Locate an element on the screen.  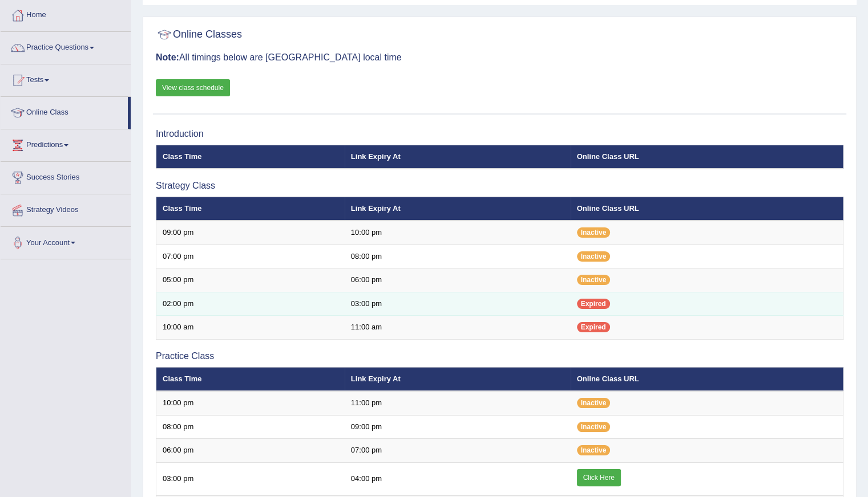
a: Your Account is located at coordinates (66, 241).